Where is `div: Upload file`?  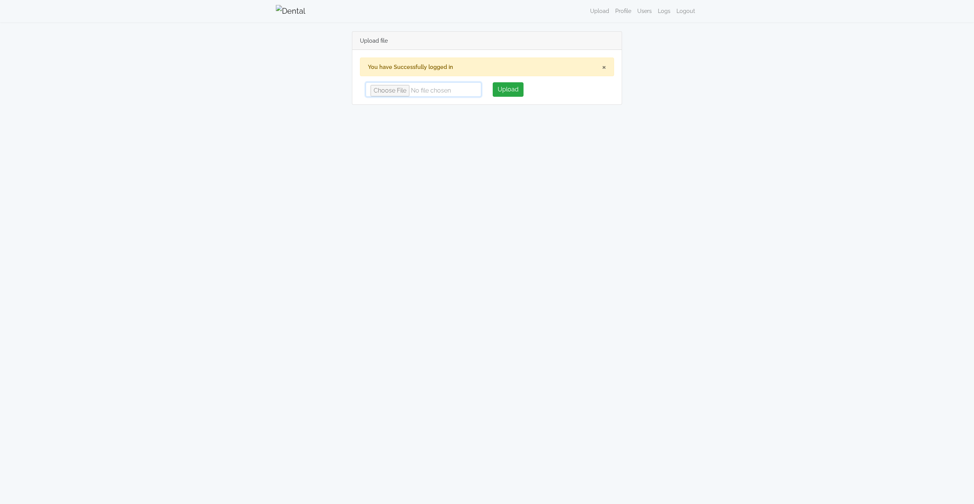
div: Upload file is located at coordinates (487, 41).